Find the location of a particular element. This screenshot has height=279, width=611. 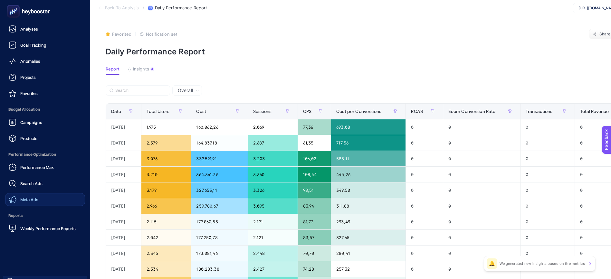

span: Ecom Conversion Rate is located at coordinates (472, 111).